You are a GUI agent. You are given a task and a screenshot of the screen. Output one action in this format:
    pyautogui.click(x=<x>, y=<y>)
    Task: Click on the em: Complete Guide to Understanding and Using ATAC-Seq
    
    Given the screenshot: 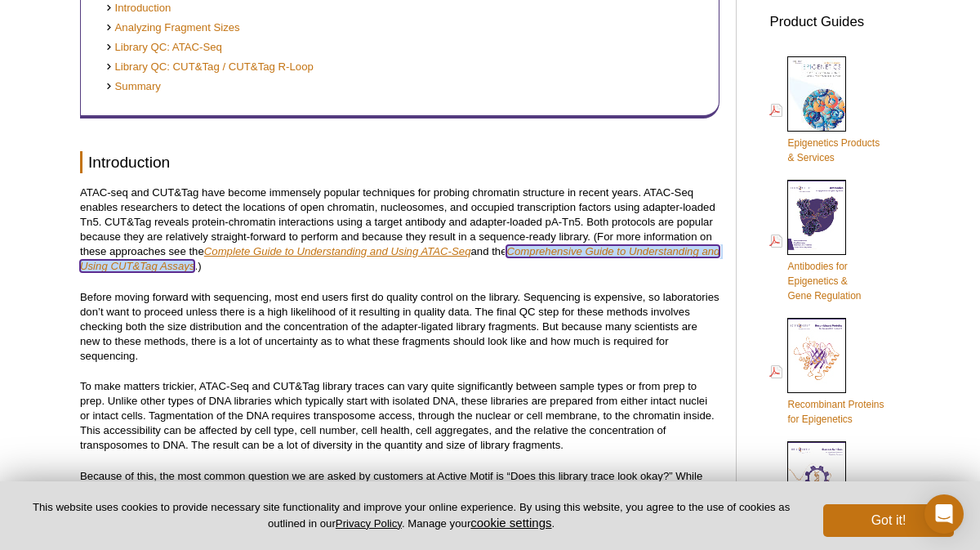 What is the action you would take?
    pyautogui.click(x=337, y=251)
    